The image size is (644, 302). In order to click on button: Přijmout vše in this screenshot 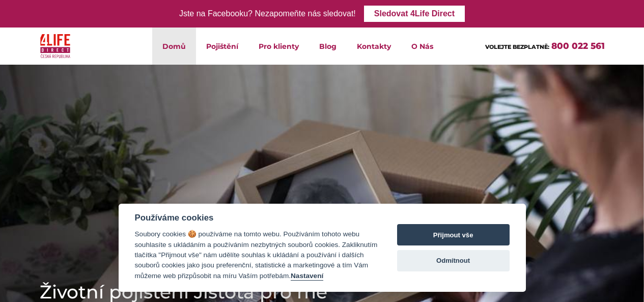, I will do `click(453, 235)`.